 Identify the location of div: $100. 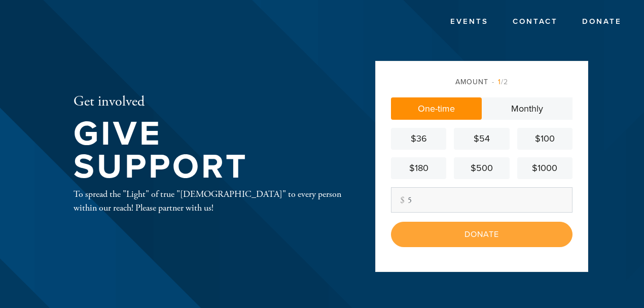
(544, 138).